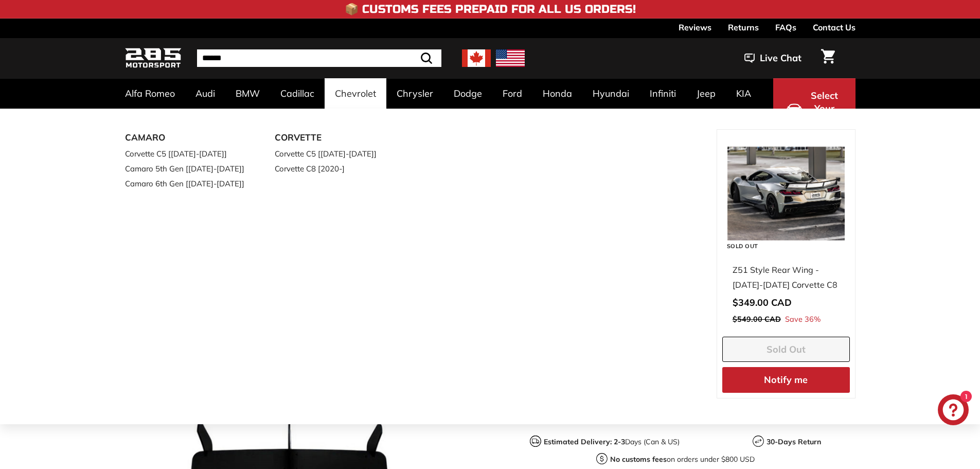 The width and height of the screenshot is (980, 469). Describe the element at coordinates (780, 58) in the screenshot. I see `span: Live Chat` at that location.